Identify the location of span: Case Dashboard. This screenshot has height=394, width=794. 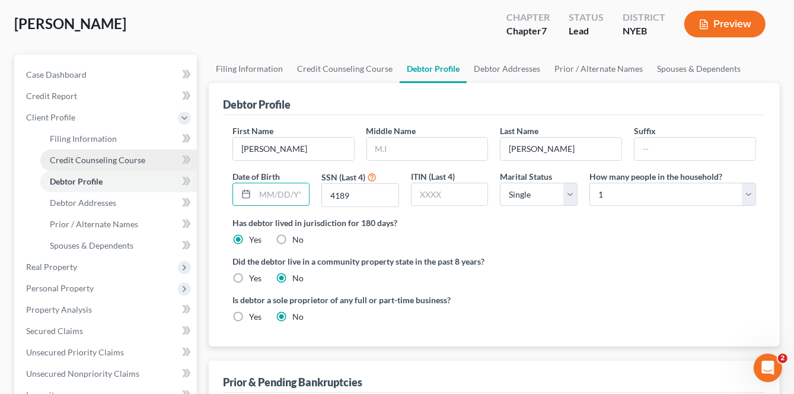
(56, 74).